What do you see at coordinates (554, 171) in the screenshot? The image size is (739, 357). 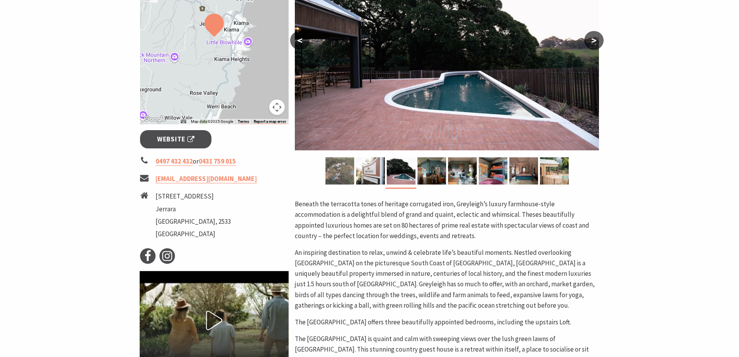 I see `img: Pool and Cabana` at bounding box center [554, 171].